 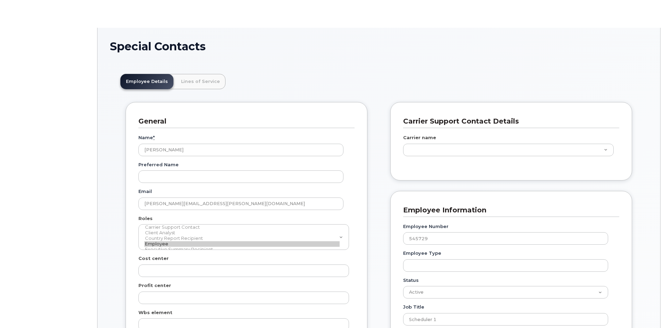 What do you see at coordinates (244, 121) in the screenshot?
I see `h3: General` at bounding box center [244, 121].